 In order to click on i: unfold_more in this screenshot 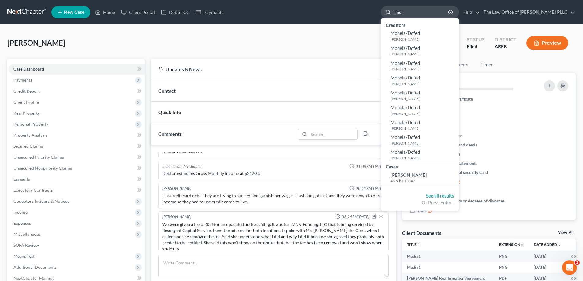, I will do `click(522, 245)`.